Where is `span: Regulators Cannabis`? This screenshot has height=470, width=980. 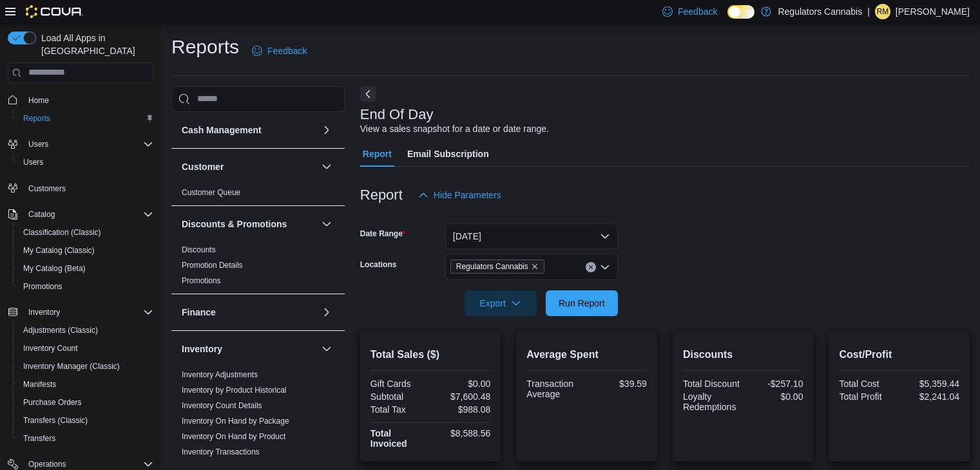
span: Regulators Cannabis is located at coordinates (497, 267).